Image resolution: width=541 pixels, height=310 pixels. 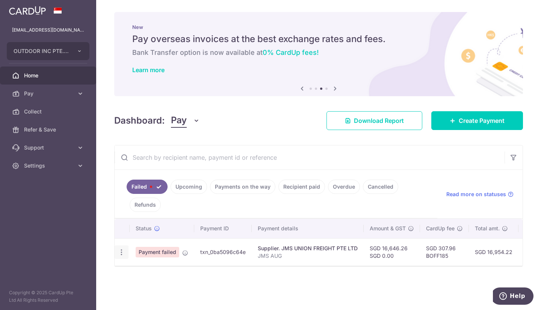 What do you see at coordinates (139, 121) in the screenshot?
I see `h4: Dashboard:` at bounding box center [139, 121].